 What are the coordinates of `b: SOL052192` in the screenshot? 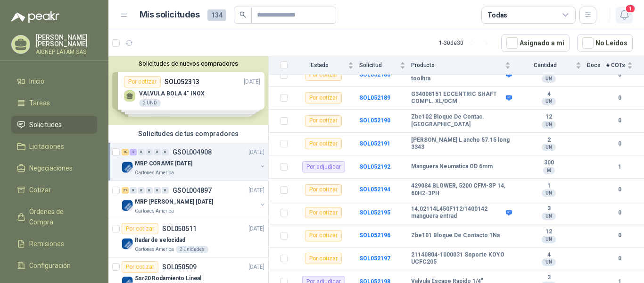 It's located at (374, 167).